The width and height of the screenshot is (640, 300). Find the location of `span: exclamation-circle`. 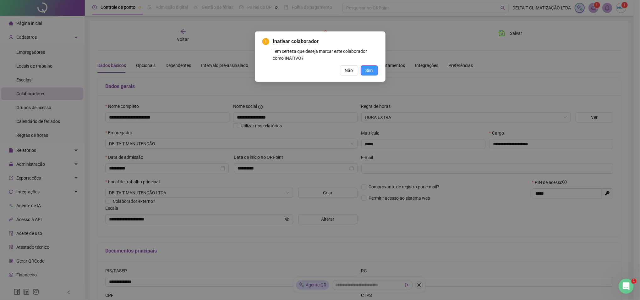

span: exclamation-circle is located at coordinates (266, 41).